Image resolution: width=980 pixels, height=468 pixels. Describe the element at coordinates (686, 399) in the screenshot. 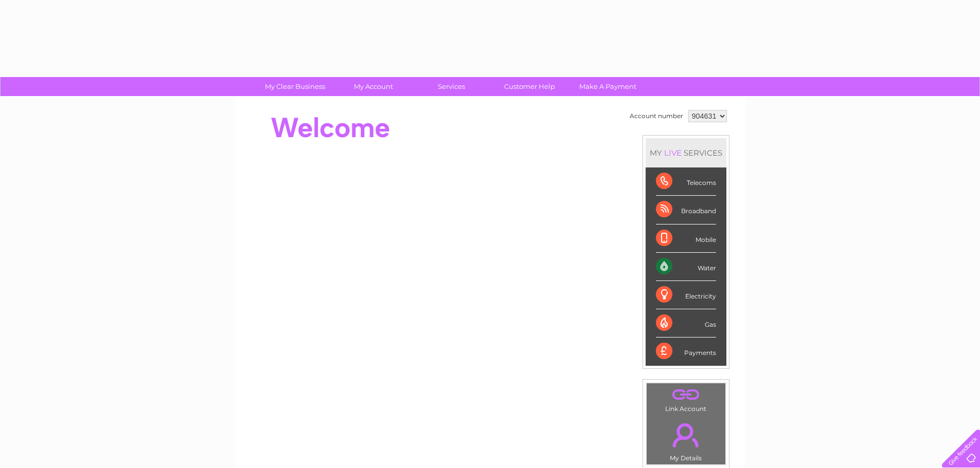

I see `td: Link Account` at that location.